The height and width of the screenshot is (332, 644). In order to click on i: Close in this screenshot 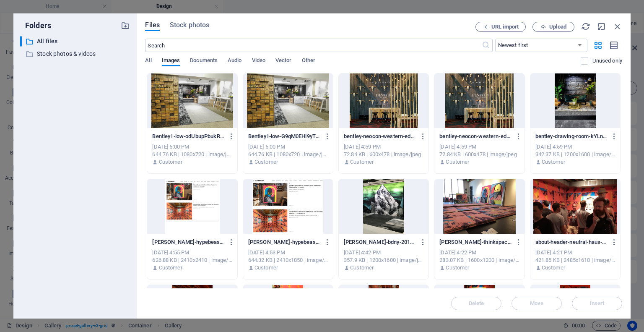, I will do `click(617, 27)`.